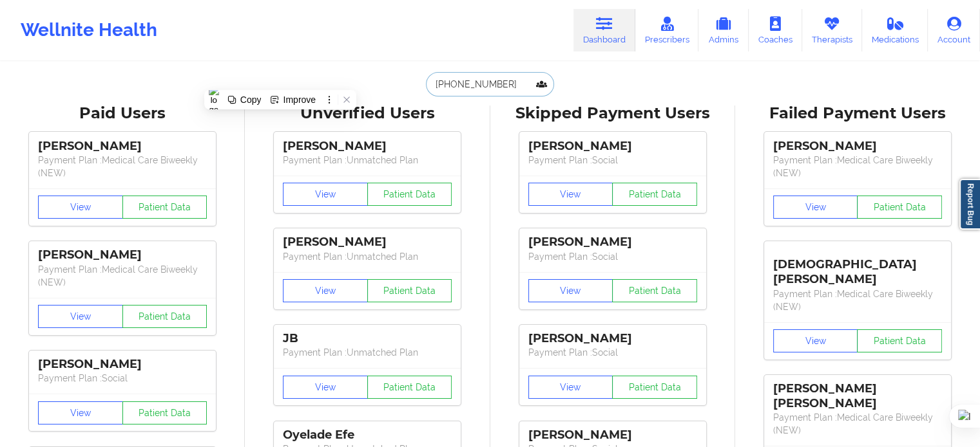  I want to click on a: Prescribers, so click(667, 31).